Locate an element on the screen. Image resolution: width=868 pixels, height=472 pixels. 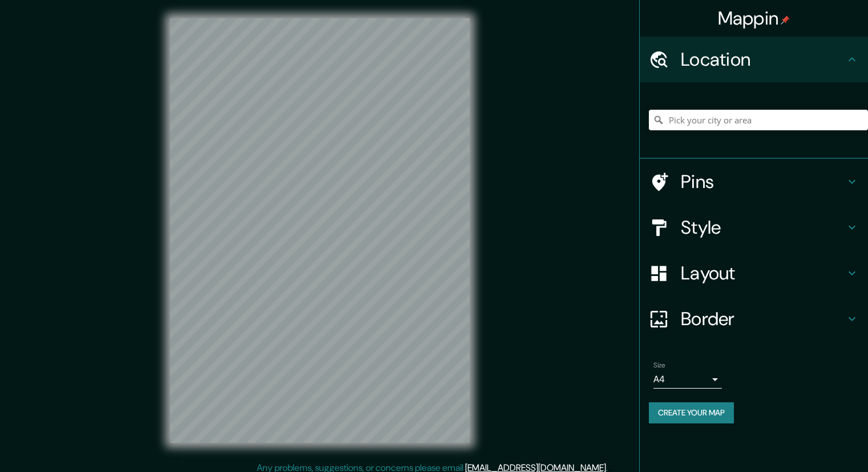
div: Location is located at coordinates (754, 60).